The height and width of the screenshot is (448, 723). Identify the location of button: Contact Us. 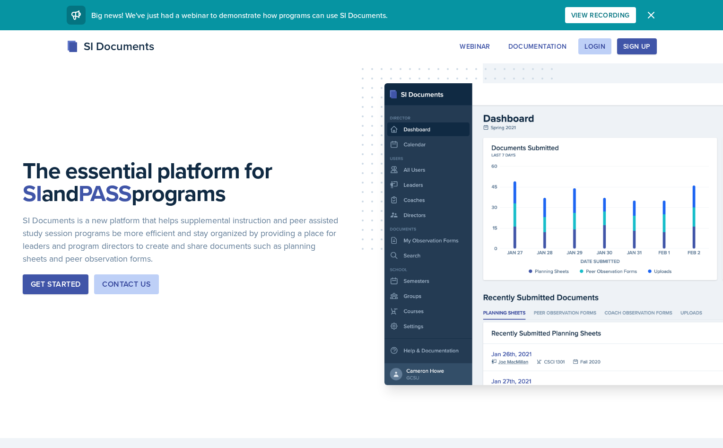
(126, 284).